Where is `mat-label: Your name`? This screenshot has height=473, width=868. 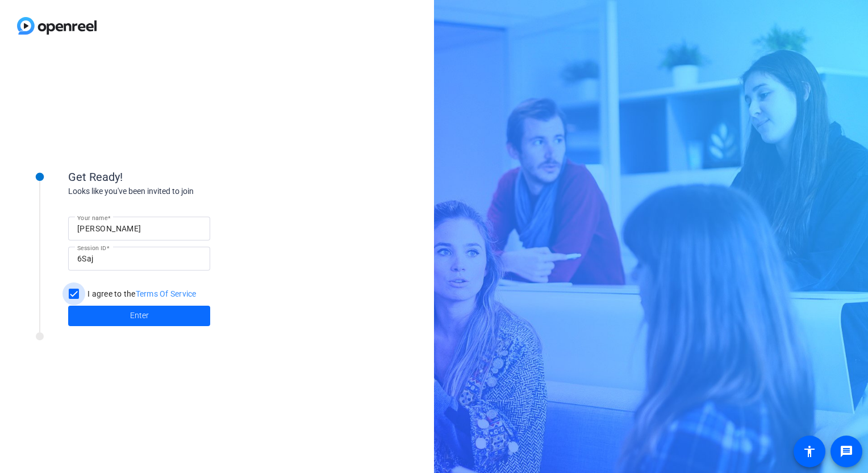
mat-label: Your name is located at coordinates (92, 218).